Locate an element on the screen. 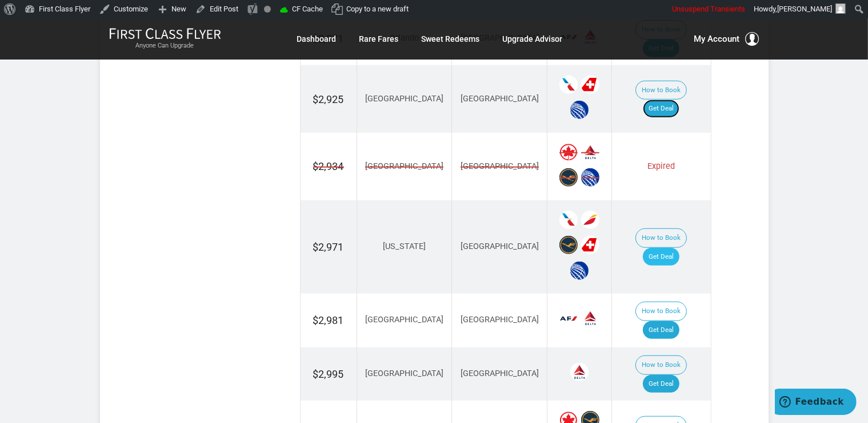 The height and width of the screenshot is (423, 868). span: My Account is located at coordinates (717, 39).